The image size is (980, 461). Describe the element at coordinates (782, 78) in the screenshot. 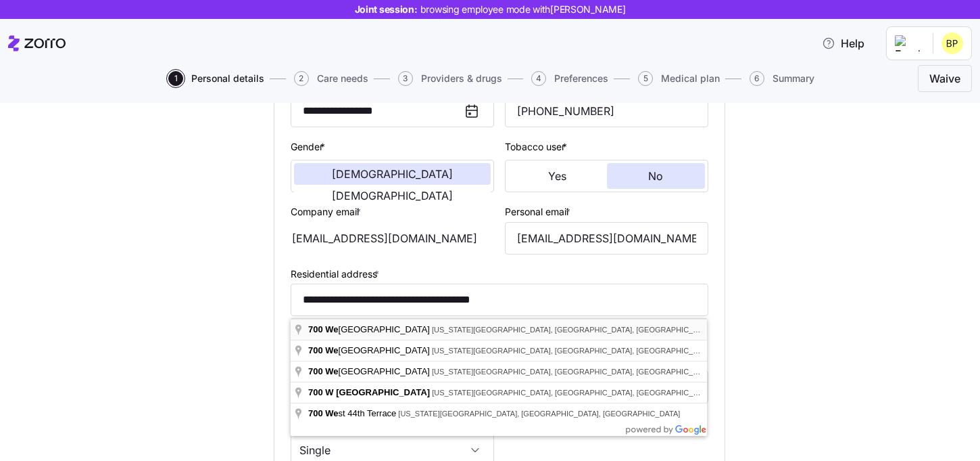

I see `button: 6Summary` at that location.